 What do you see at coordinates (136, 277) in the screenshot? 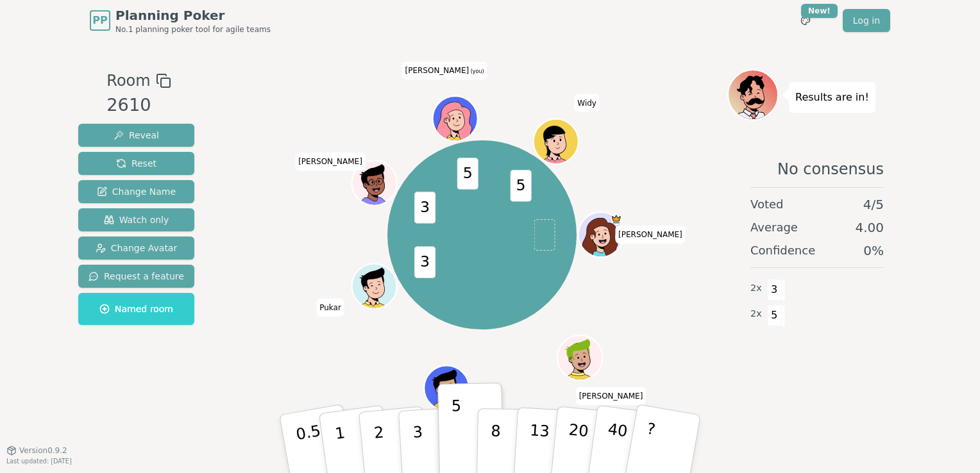
I see `span: Request a feature` at bounding box center [136, 277].